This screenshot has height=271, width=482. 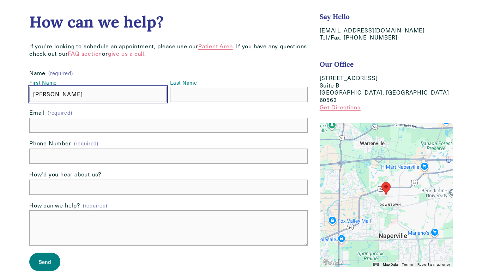 I want to click on div: First Name, so click(x=98, y=83).